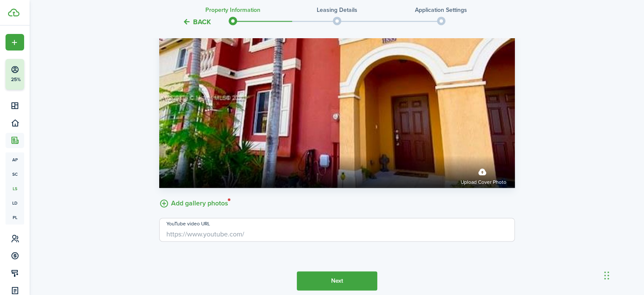  What do you see at coordinates (14, 12) in the screenshot?
I see `img: TenantCloud` at bounding box center [14, 12].